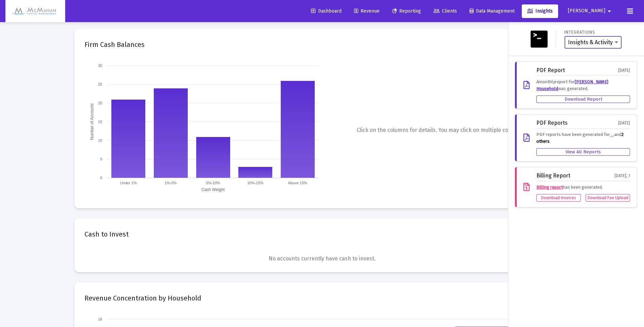 This screenshot has height=327, width=644. Describe the element at coordinates (326, 11) in the screenshot. I see `a: Dashboard` at that location.